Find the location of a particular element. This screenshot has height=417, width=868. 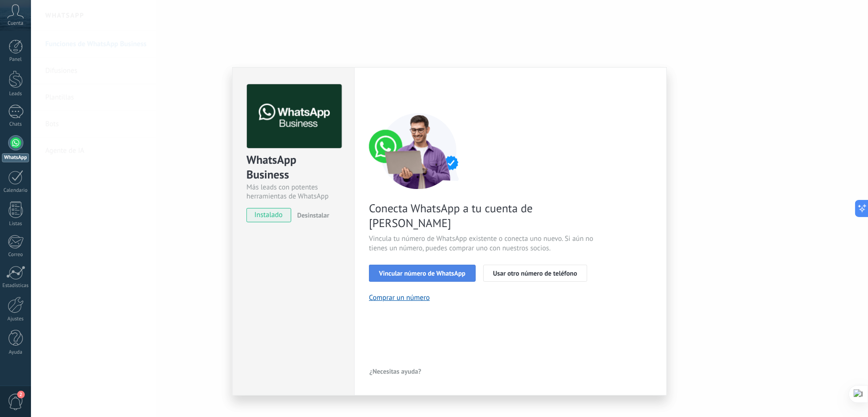

div: Panel is located at coordinates (16, 60).